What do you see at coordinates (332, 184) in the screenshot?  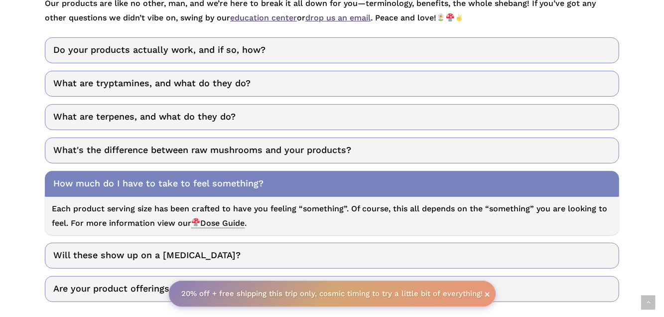 I see `a: How much do I have to take to feel something?` at bounding box center [332, 184].